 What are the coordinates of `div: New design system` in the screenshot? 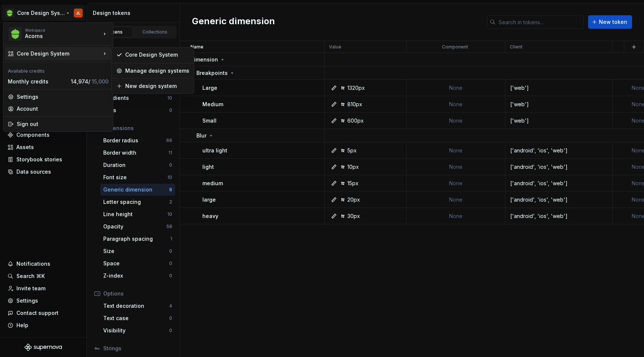 It's located at (157, 86).